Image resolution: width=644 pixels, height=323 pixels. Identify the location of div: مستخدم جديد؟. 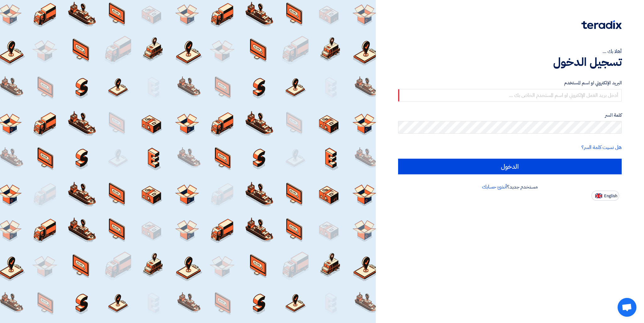
(509, 187).